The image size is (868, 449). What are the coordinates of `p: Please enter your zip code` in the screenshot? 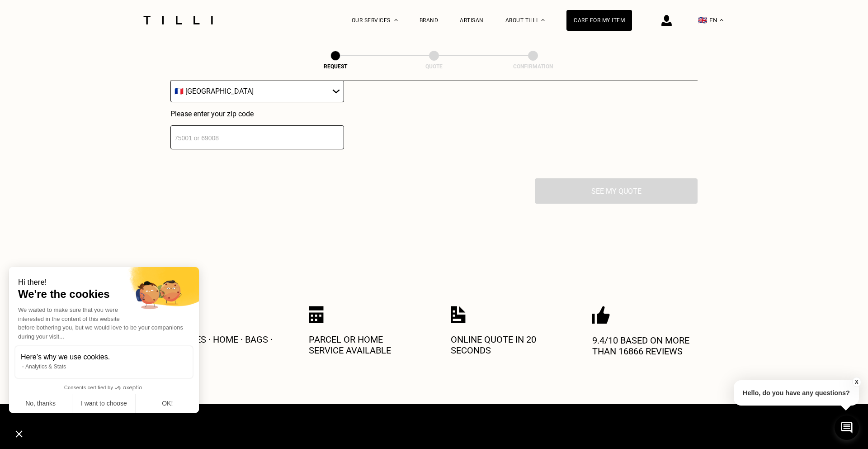 It's located at (257, 114).